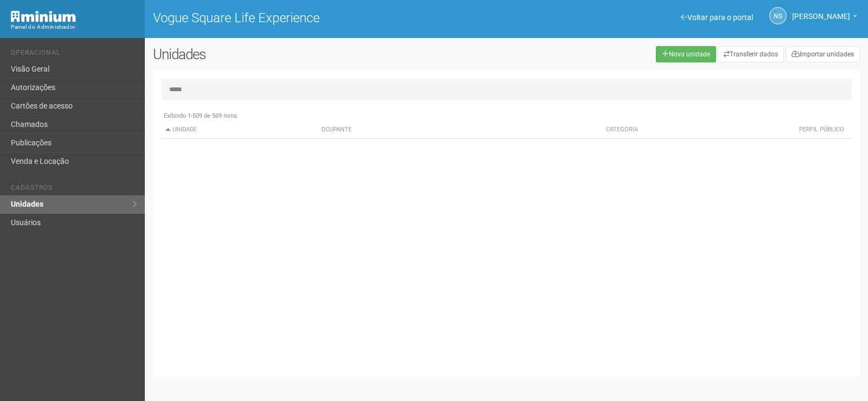 This screenshot has height=401, width=868. What do you see at coordinates (716, 17) in the screenshot?
I see `a: Voltar para o portal` at bounding box center [716, 17].